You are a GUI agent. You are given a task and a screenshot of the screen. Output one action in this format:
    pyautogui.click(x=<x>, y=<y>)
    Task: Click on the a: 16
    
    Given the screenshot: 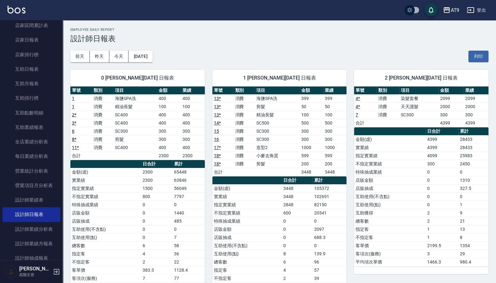 What is the action you would take?
    pyautogui.click(x=216, y=139)
    